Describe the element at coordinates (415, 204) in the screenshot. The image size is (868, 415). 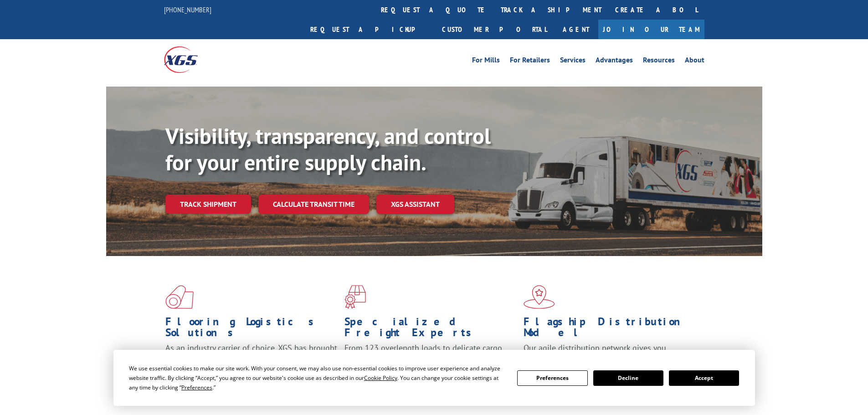
I see `a: XGS ASSISTANT` at that location.